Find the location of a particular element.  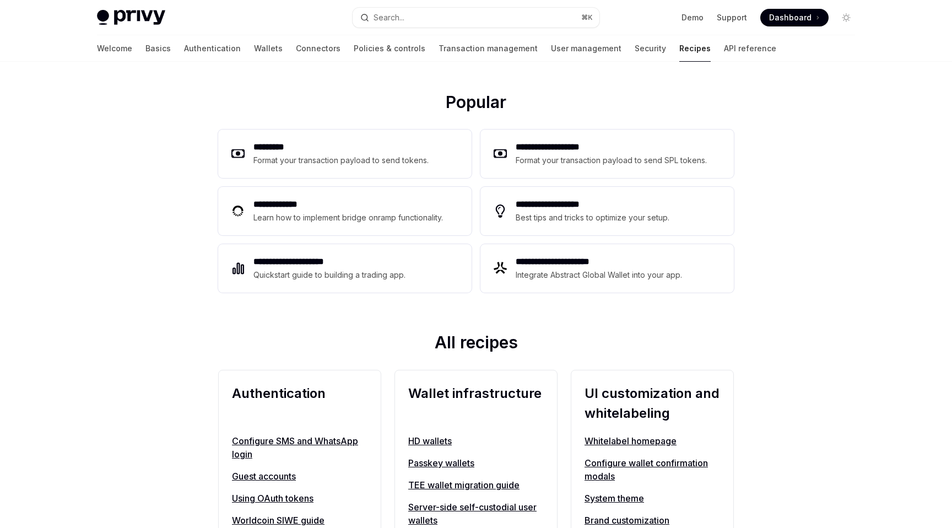

h2: Wallet infrastructure is located at coordinates (476, 403).